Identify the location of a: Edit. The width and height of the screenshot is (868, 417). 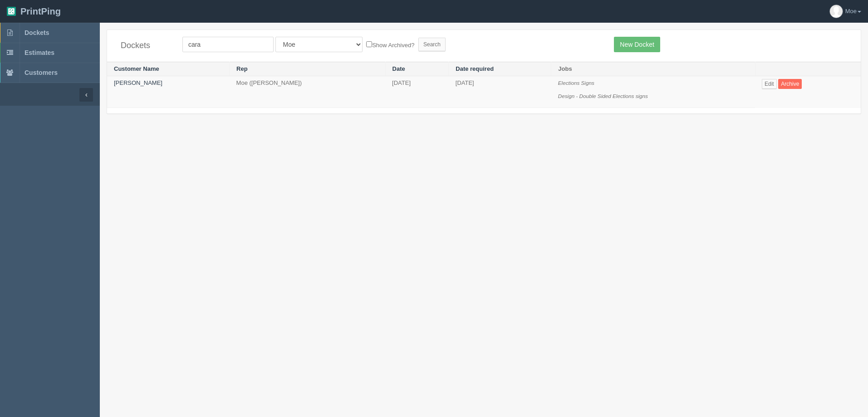
(769, 84).